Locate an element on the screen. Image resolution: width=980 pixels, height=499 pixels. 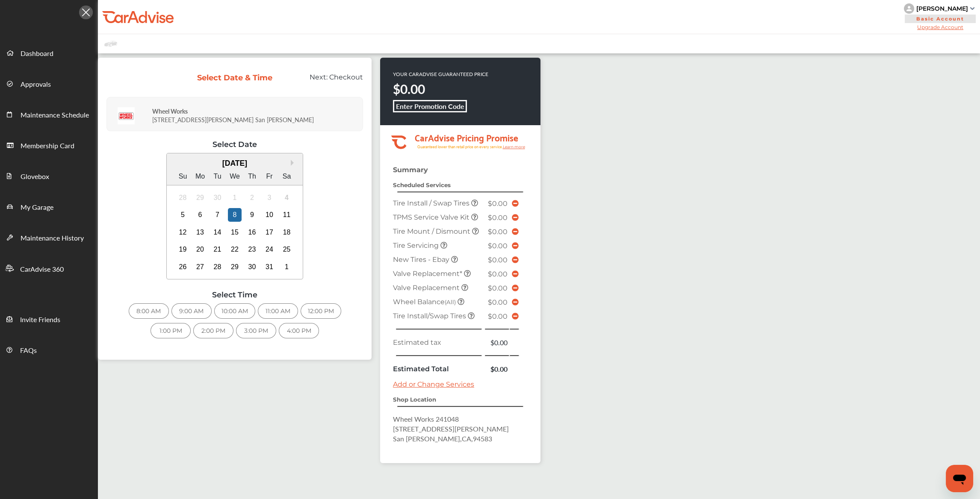
div: Choose Saturday, October 25th, 2025 is located at coordinates (287, 250).